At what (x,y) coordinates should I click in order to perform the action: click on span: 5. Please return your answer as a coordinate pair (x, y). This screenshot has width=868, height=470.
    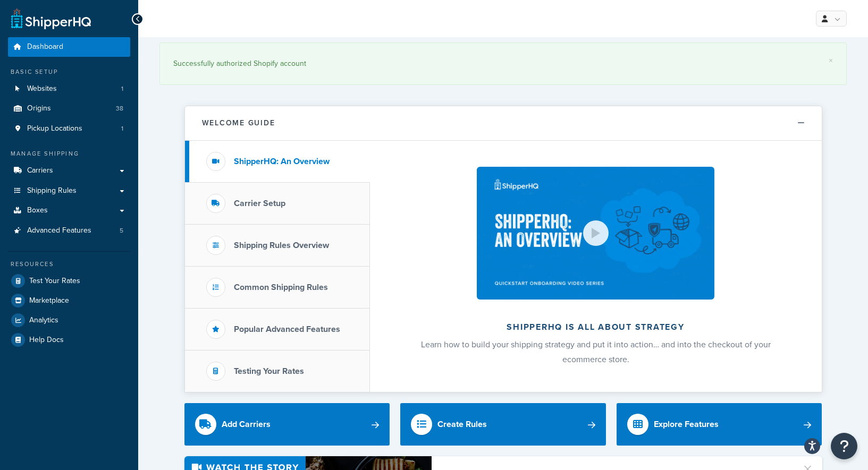
    Looking at the image, I should click on (121, 231).